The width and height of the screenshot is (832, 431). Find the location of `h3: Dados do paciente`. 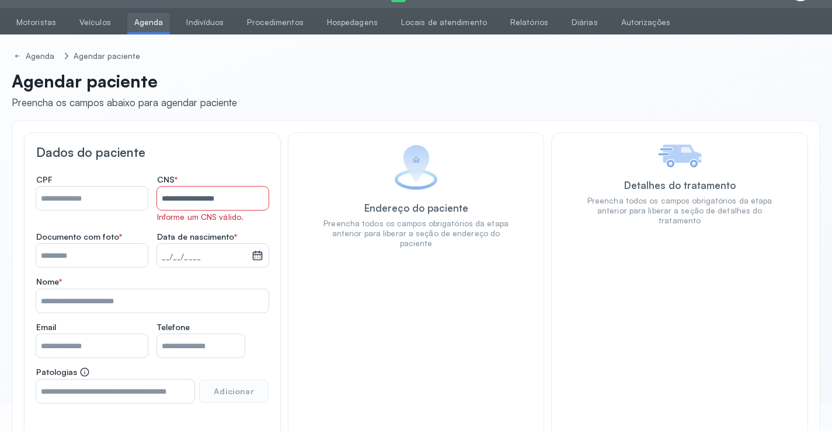

h3: Dados do paciente is located at coordinates (152, 152).